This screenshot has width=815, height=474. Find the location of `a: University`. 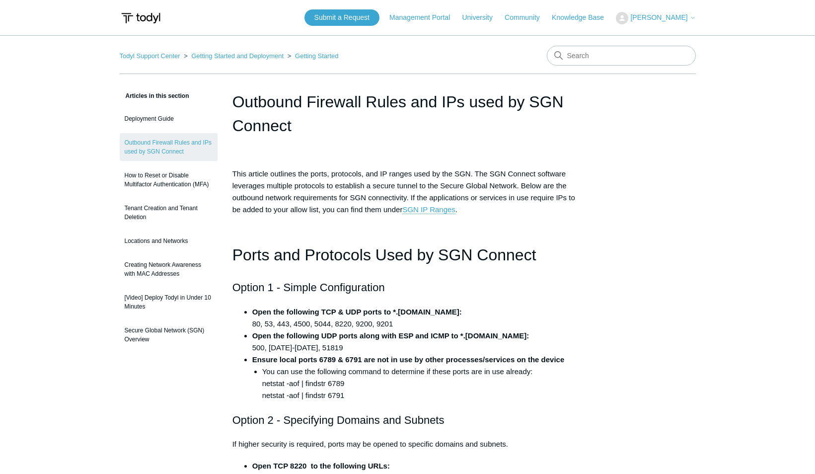

a: University is located at coordinates (482, 17).